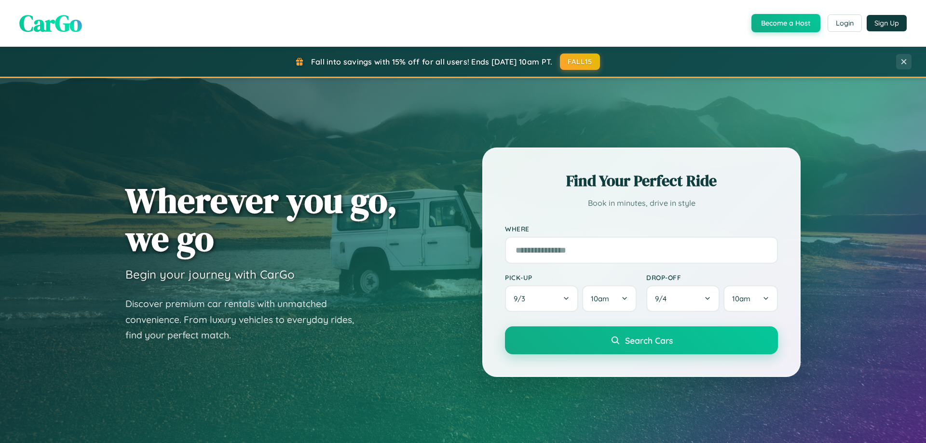 Image resolution: width=926 pixels, height=443 pixels. Describe the element at coordinates (641, 340) in the screenshot. I see `button: Search Cars` at that location.